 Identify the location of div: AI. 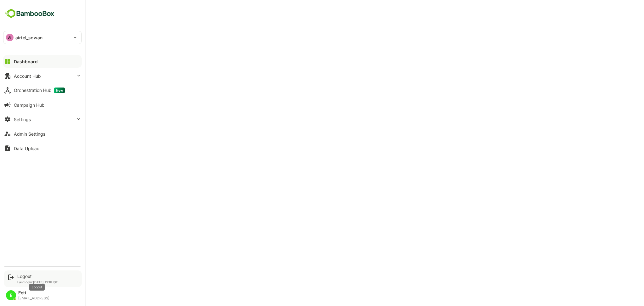
(10, 38).